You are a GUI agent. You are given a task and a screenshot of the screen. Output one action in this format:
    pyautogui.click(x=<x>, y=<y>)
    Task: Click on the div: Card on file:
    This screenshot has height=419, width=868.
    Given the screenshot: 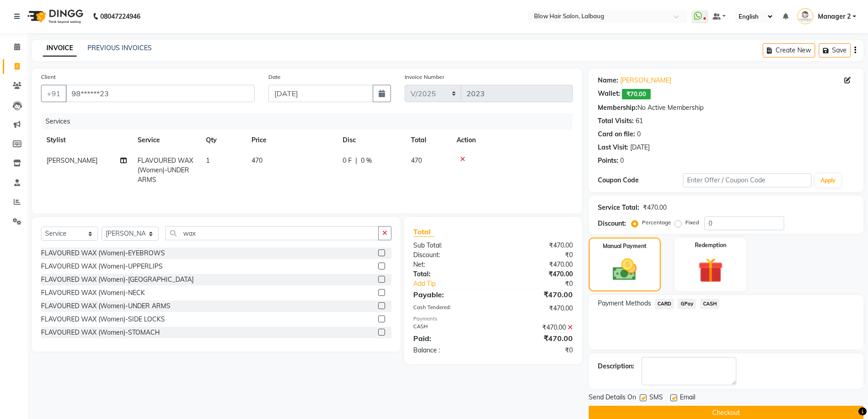 What is the action you would take?
    pyautogui.click(x=617, y=134)
    